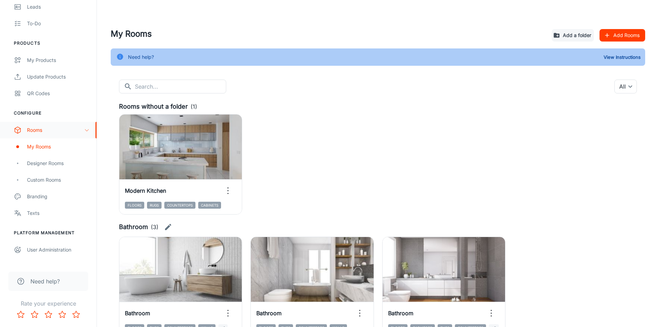 Image resolution: width=659 pixels, height=327 pixels. What do you see at coordinates (180, 205) in the screenshot?
I see `span: Countertops` at bounding box center [180, 205].